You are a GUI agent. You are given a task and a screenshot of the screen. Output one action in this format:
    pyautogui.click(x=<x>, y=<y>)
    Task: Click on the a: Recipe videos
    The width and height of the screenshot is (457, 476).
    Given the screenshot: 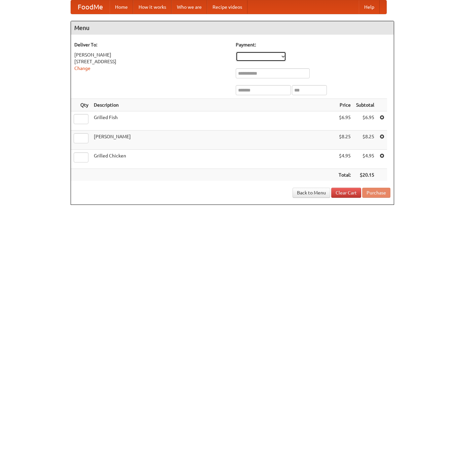 What is the action you would take?
    pyautogui.click(x=227, y=7)
    